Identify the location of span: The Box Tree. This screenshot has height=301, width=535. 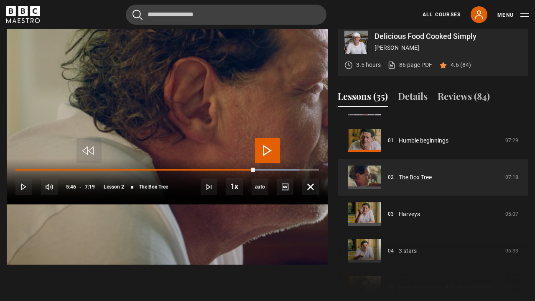
(153, 187).